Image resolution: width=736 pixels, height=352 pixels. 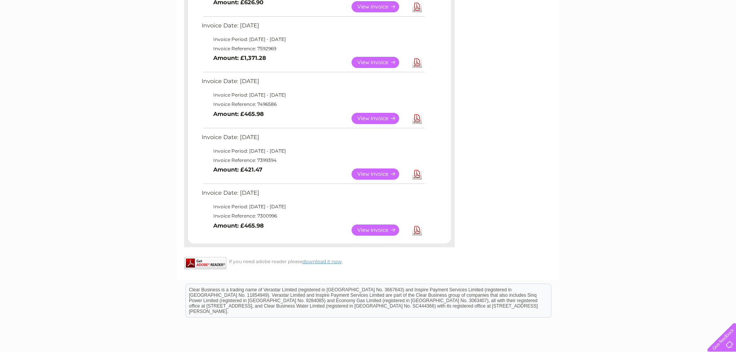 What do you see at coordinates (322, 261) in the screenshot?
I see `a: download it now` at bounding box center [322, 261].